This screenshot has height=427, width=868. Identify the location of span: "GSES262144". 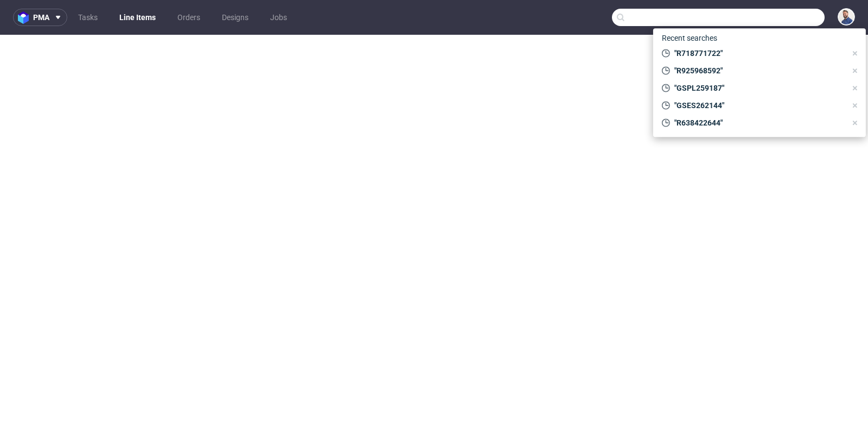
(757, 105).